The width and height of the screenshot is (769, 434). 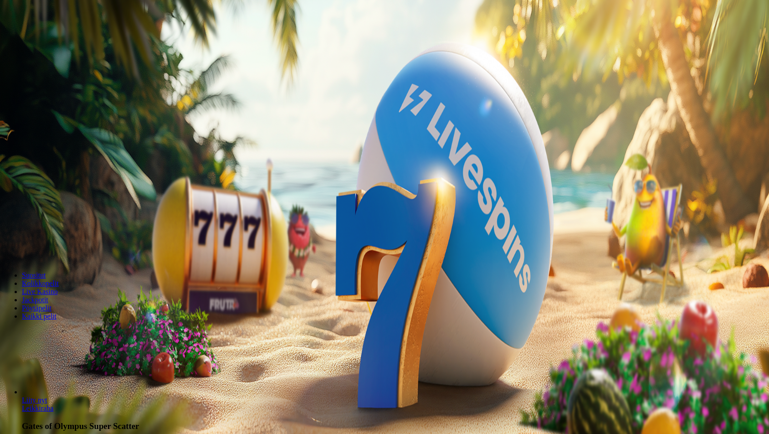 I want to click on a: Jackpotit, so click(x=35, y=299).